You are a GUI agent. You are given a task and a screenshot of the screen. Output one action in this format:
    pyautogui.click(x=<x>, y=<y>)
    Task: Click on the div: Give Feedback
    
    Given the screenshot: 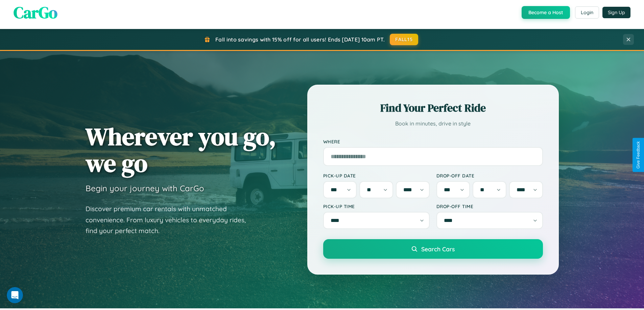 What is the action you would take?
    pyautogui.click(x=638, y=155)
    